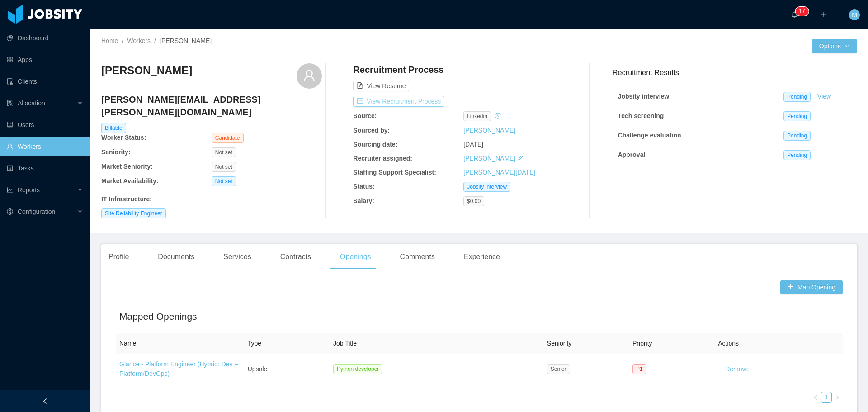 The height and width of the screenshot is (412, 868). I want to click on span: Seniority, so click(559, 343).